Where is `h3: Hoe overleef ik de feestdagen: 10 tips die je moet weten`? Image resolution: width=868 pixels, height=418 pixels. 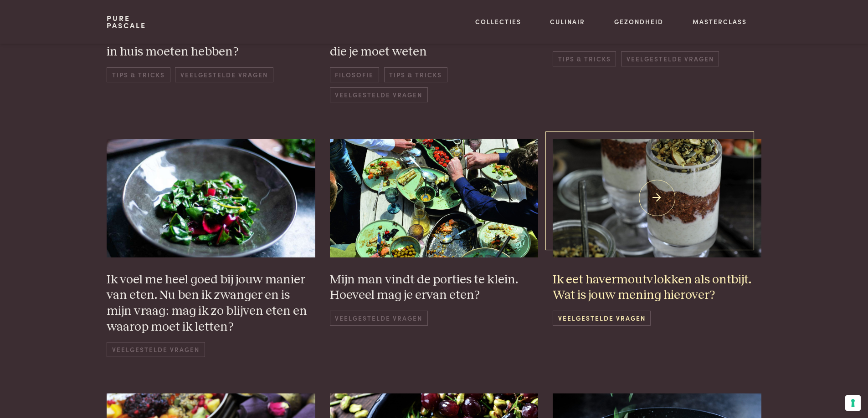
h3: Hoe overleef ik de feestdagen: 10 tips die je moet weten is located at coordinates (434, 44).